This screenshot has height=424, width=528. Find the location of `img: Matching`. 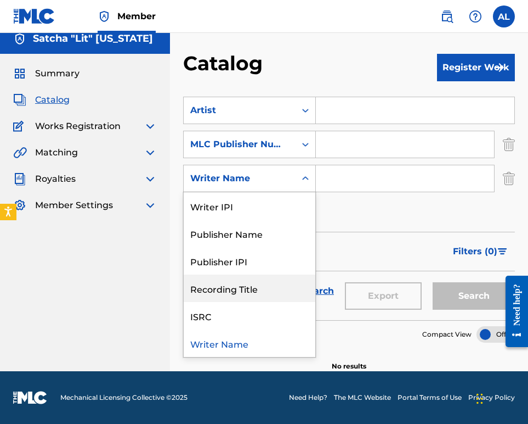

img: Matching is located at coordinates (20, 153).